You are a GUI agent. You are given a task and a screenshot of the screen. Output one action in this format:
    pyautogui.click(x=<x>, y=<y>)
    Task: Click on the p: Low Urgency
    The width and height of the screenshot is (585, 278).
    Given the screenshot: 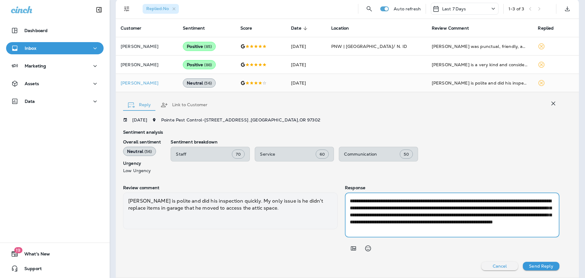 What is the action you would take?
    pyautogui.click(x=142, y=170)
    